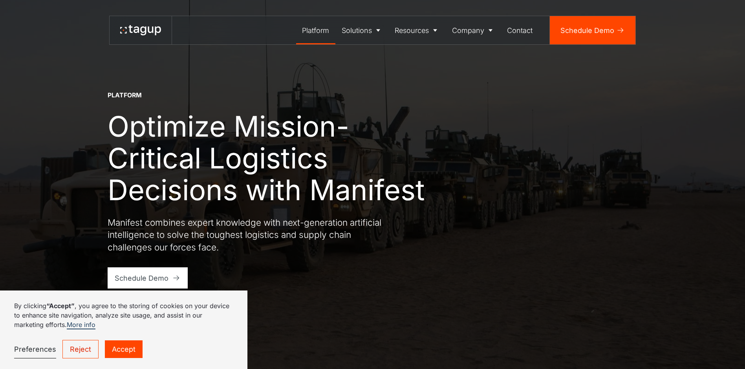 The width and height of the screenshot is (745, 369). What do you see at coordinates (473, 30) in the screenshot?
I see `a: Company` at bounding box center [473, 30].